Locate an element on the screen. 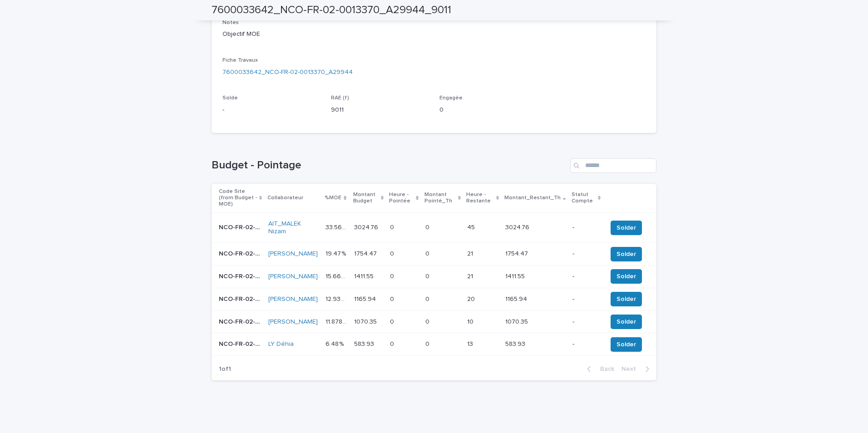 This screenshot has height=433, width=868. p: 13 is located at coordinates (471, 343).